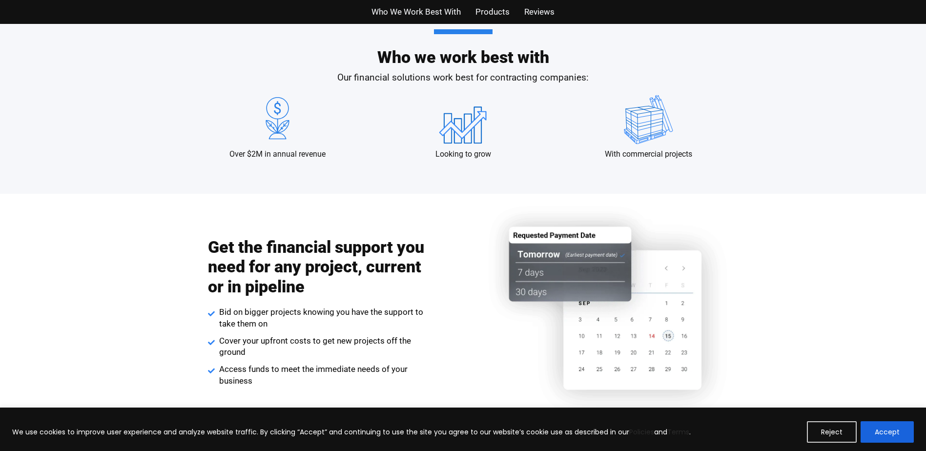 The width and height of the screenshot is (926, 451). I want to click on span: Products, so click(492, 12).